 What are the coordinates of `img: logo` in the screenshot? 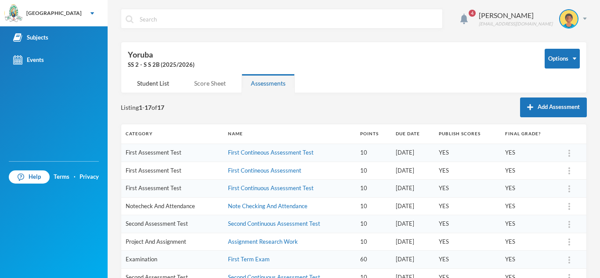 It's located at (14, 14).